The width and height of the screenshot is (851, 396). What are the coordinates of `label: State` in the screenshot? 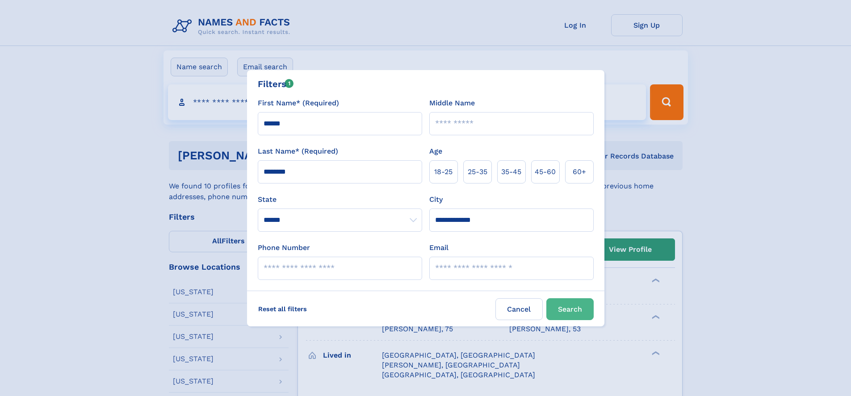 It's located at (340, 200).